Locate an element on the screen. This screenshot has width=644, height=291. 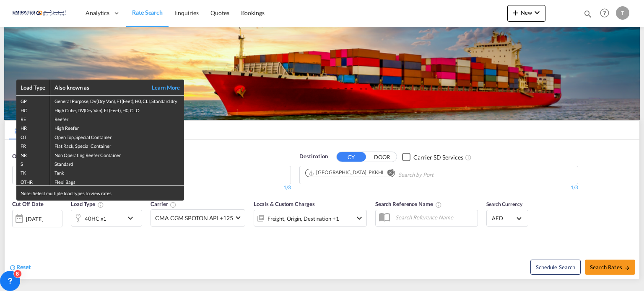
div: Note: Select multiple load types to view rates is located at coordinates (100, 193).